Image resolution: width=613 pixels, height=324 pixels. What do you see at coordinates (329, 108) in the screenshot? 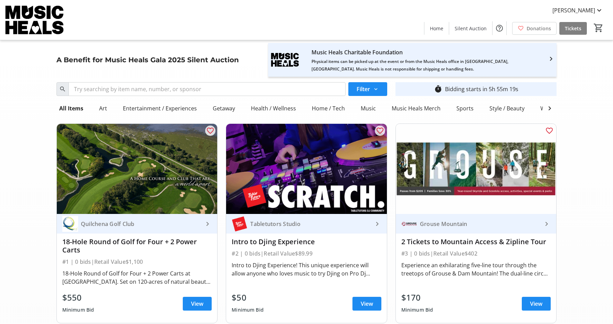
I see `div: Home / Tech` at bounding box center [329, 108].